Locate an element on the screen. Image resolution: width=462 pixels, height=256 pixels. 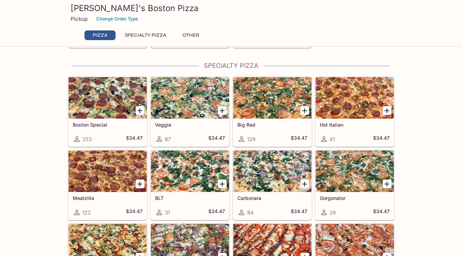
button: Add Gorgonator is located at coordinates (387, 184).